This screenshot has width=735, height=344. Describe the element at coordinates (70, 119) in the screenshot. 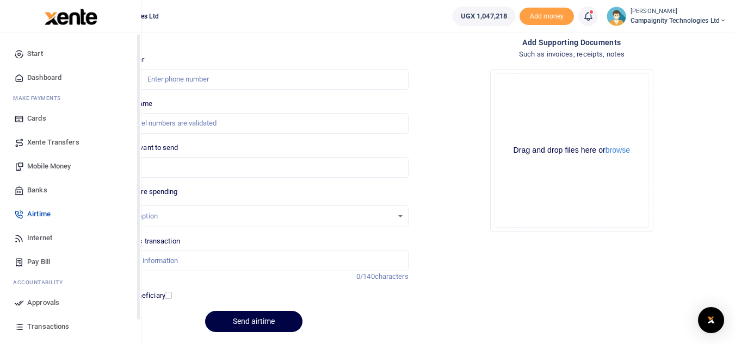

I see `a: Cards` at that location.